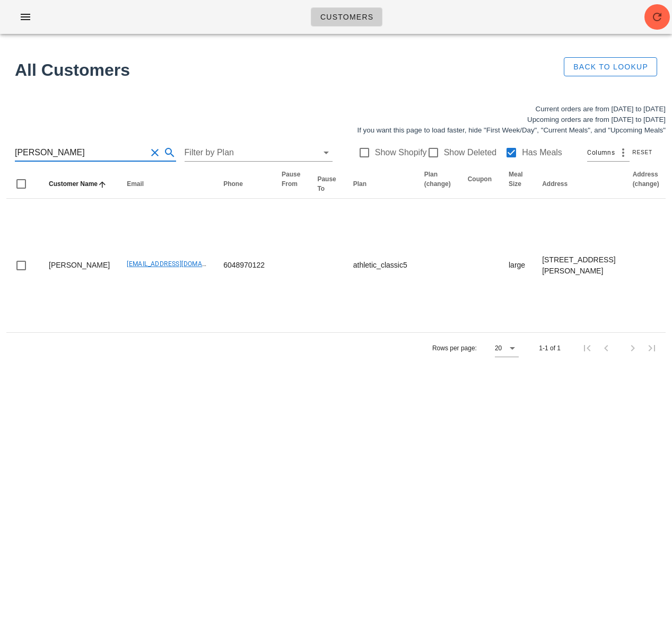  What do you see at coordinates (155, 153) in the screenshot?
I see `button: Clear Search for customer` at bounding box center [155, 153].